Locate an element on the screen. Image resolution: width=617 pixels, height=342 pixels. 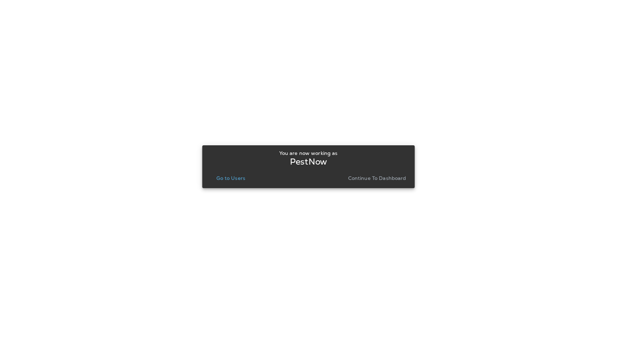
p: Go to Users is located at coordinates (230, 178).